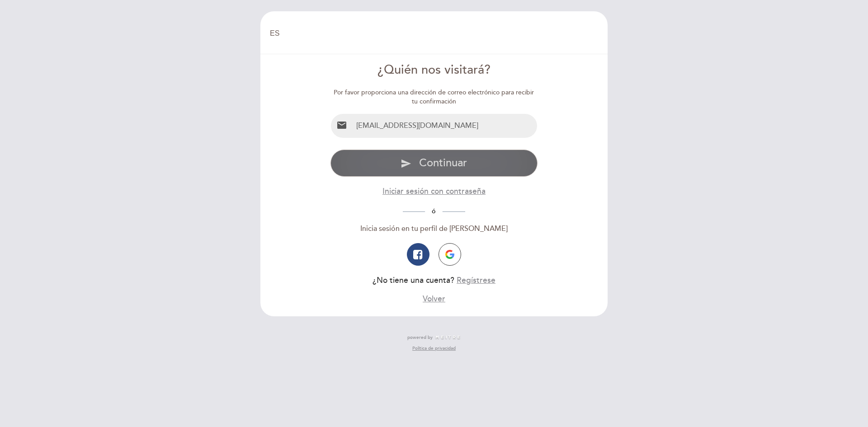 The image size is (868, 427). Describe the element at coordinates (434, 337) in the screenshot. I see `a: powered by` at that location.